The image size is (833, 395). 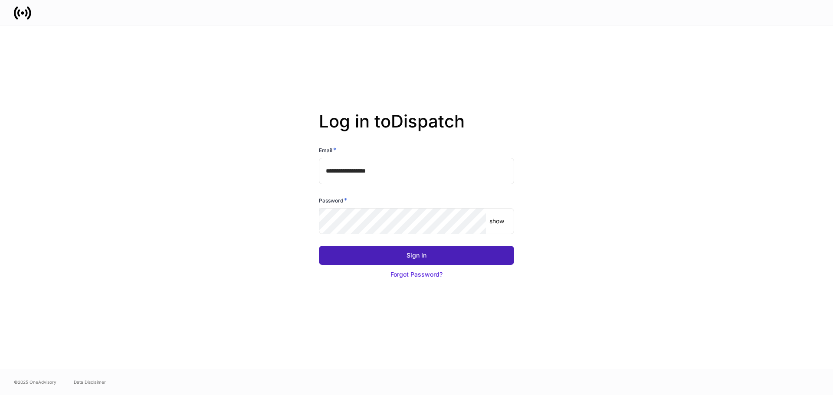 I want to click on h2: Log in to Dispatch, so click(x=417, y=128).